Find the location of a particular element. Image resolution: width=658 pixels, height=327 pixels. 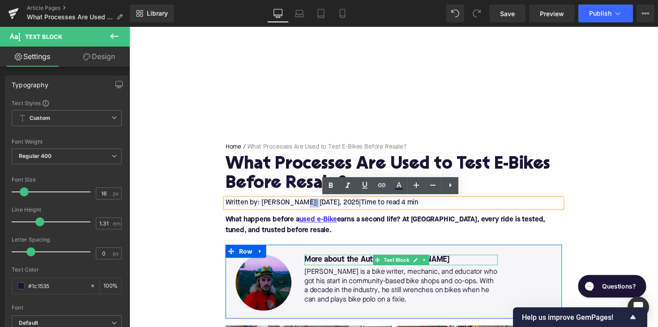

div: Line Height is located at coordinates (67, 210).